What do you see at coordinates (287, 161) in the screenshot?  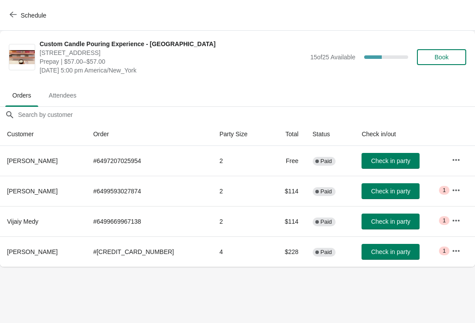 I see `td: Free` at bounding box center [287, 161].